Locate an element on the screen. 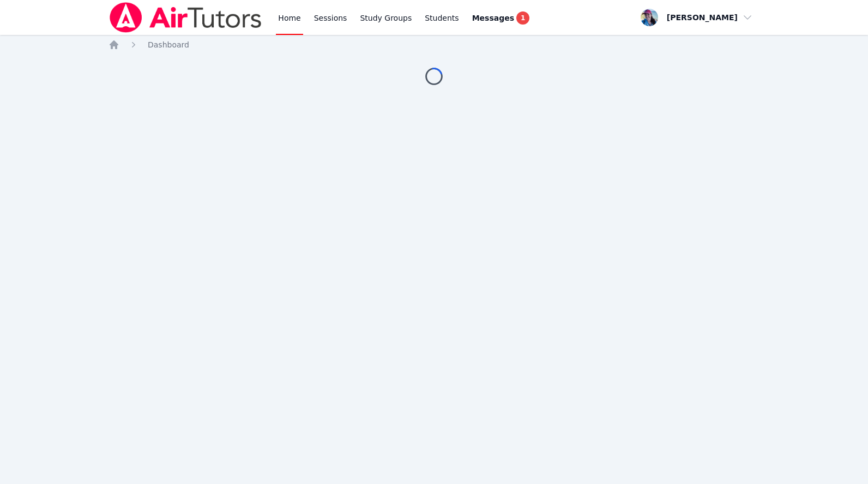 The height and width of the screenshot is (484, 868). span: Dashboard is located at coordinates (169, 45).